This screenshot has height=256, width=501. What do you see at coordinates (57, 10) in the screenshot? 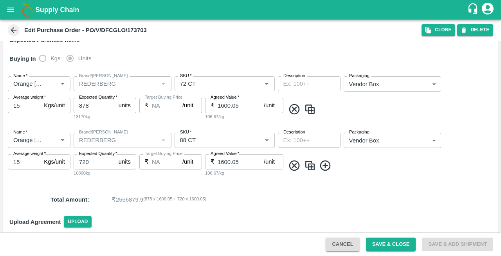
I see `b: Supply Chain` at bounding box center [57, 10].